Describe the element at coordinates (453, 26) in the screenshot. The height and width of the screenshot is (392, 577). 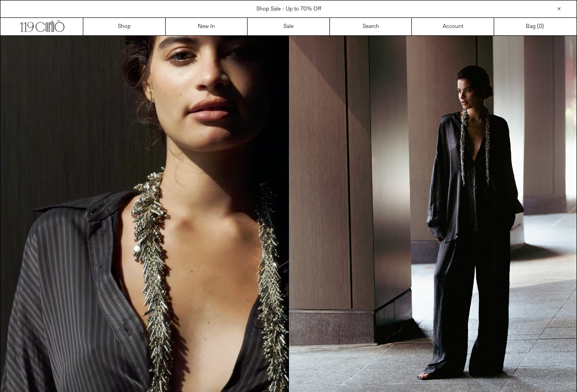
I see `a: Account` at that location.